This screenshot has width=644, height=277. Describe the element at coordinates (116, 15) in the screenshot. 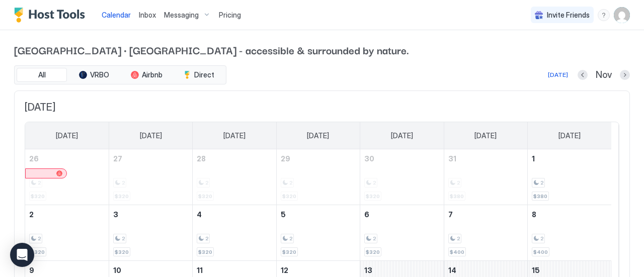

I see `a: Calendar` at that location.